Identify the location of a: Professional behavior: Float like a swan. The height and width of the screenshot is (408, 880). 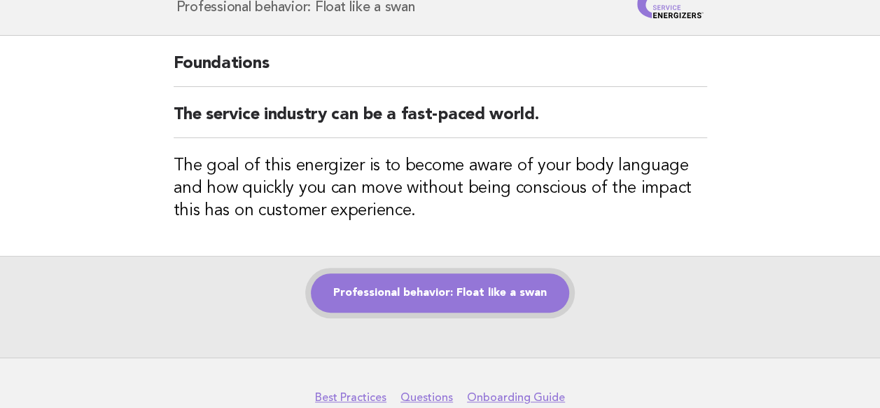
(440, 293).